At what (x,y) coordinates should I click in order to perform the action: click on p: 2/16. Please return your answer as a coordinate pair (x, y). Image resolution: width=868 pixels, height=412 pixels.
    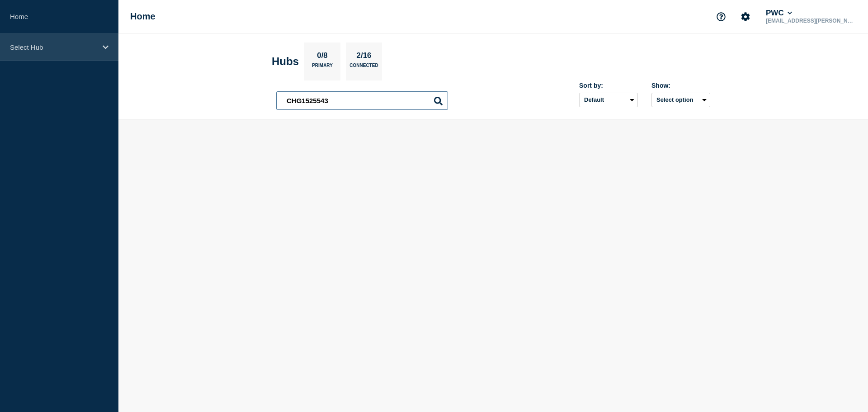
    Looking at the image, I should click on (364, 57).